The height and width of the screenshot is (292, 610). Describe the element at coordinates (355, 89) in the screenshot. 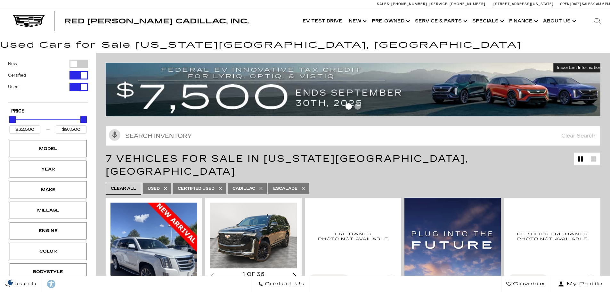

I see `img: vrp-tax-ending-august-version` at that location.